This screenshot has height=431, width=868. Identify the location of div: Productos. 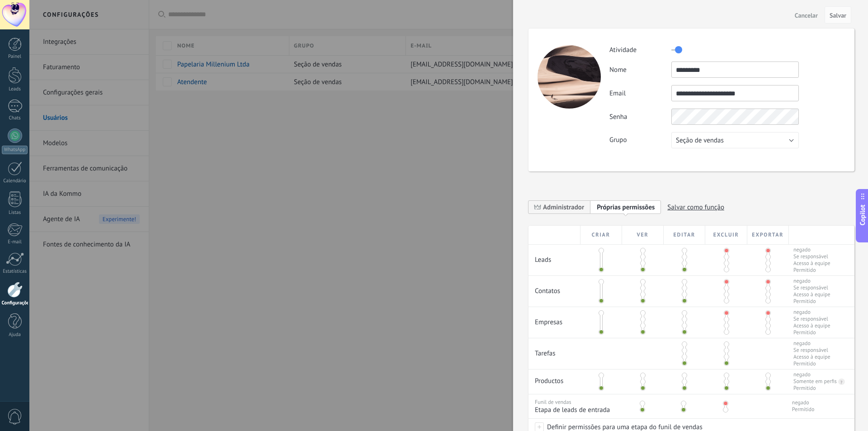
(554, 379).